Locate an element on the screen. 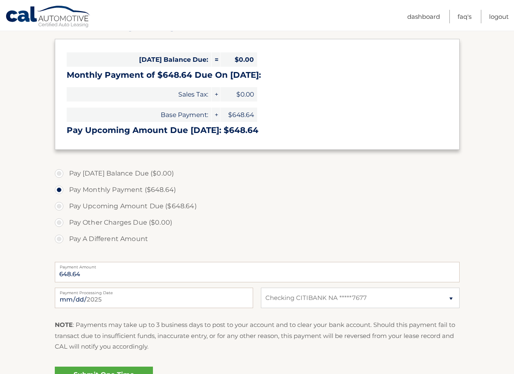  label: Pay Upcoming Amount Due ($648.64) is located at coordinates (257, 206).